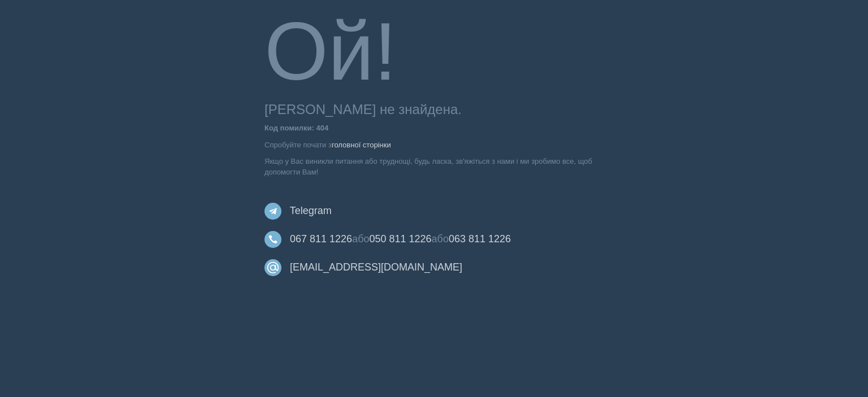  Describe the element at coordinates (273, 211) in the screenshot. I see `img: telegram.svg` at that location.